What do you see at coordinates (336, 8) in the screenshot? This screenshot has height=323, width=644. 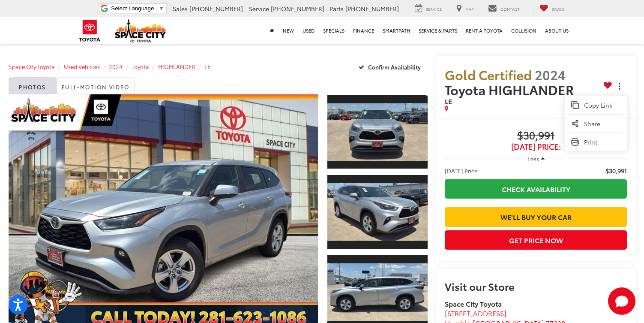 I see `span: Parts` at bounding box center [336, 8].